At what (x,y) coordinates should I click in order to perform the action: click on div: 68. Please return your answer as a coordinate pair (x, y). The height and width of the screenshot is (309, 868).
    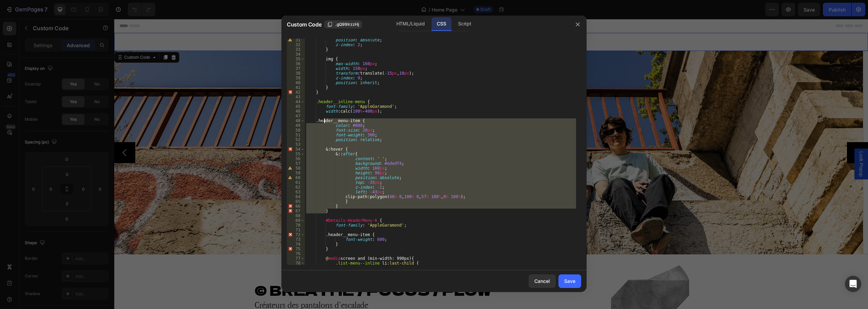
    Looking at the image, I should click on (296, 216).